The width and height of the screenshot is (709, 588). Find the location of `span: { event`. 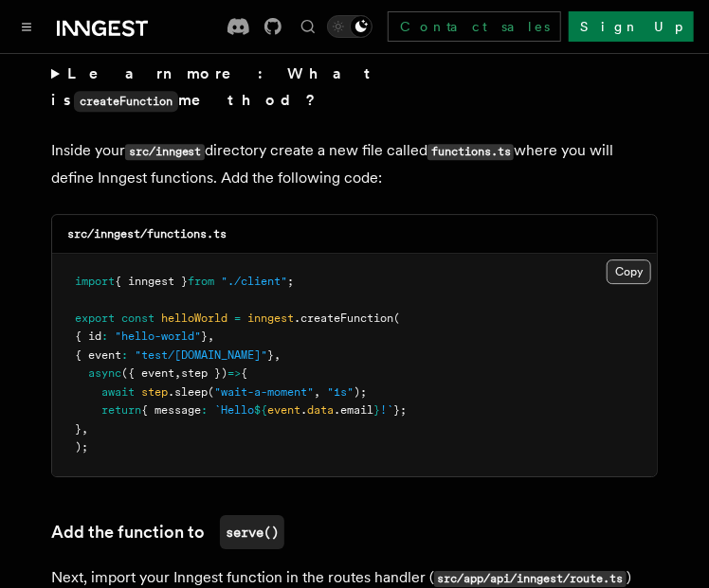

span: { event is located at coordinates (98, 355).